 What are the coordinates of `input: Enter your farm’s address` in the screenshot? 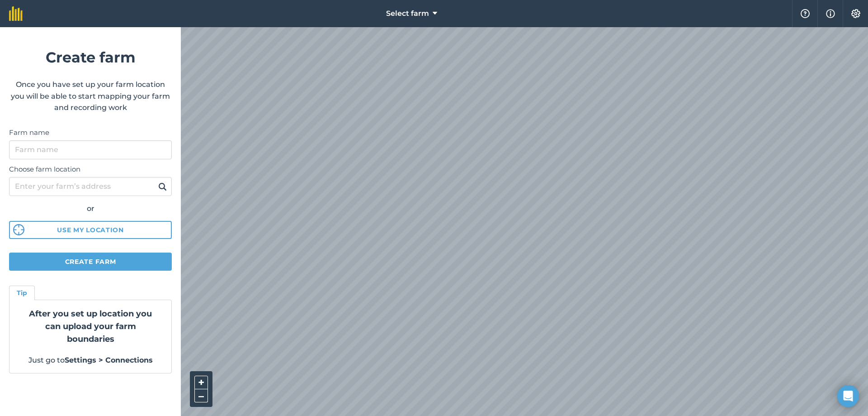 It's located at (90, 186).